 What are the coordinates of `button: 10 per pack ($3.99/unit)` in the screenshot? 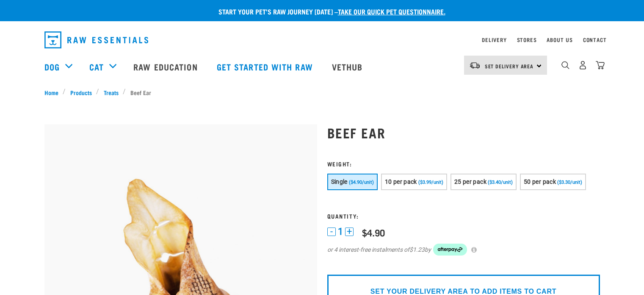 It's located at (414, 181).